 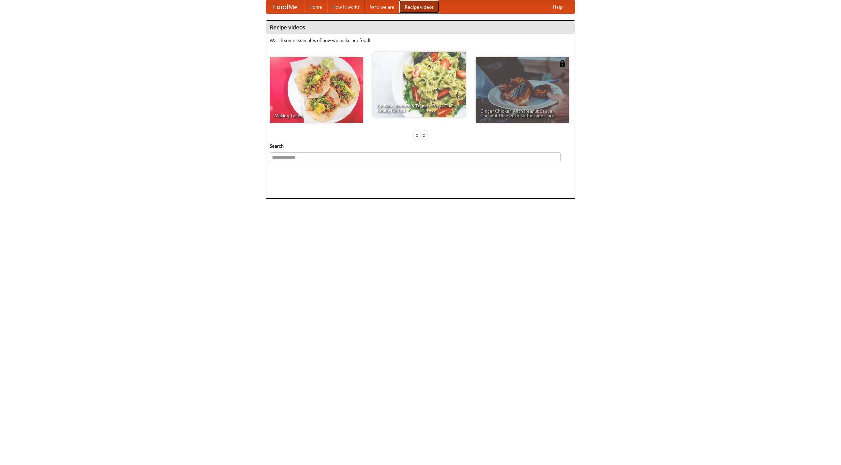 I want to click on a: How it works, so click(x=346, y=7).